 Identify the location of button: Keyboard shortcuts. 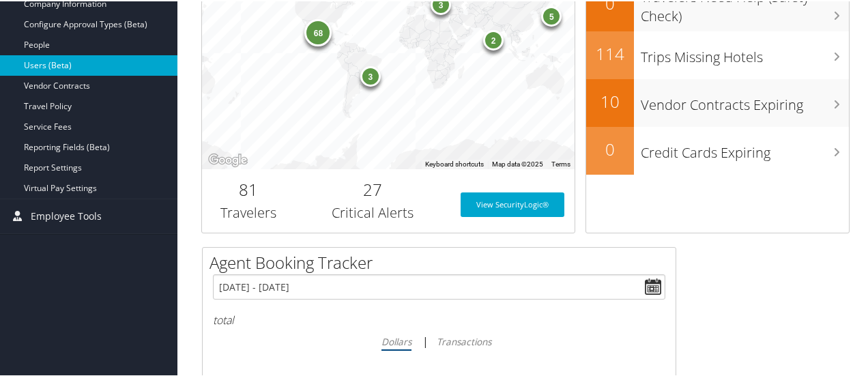
(455, 163).